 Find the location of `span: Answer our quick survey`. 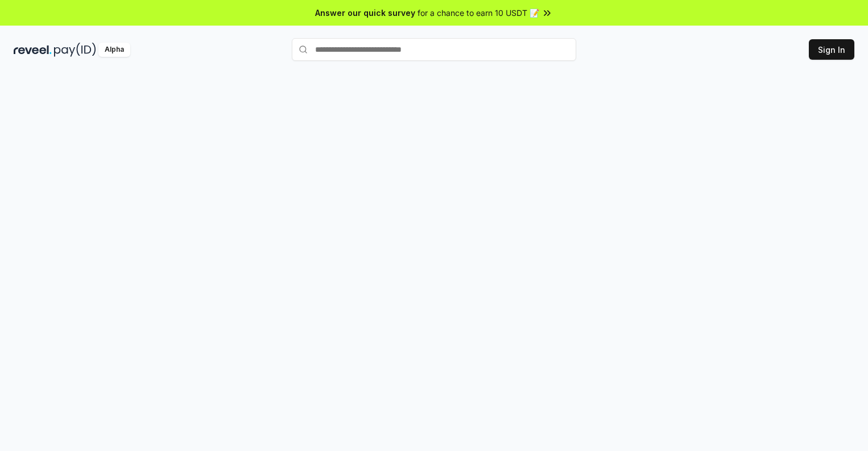

span: Answer our quick survey is located at coordinates (366, 13).